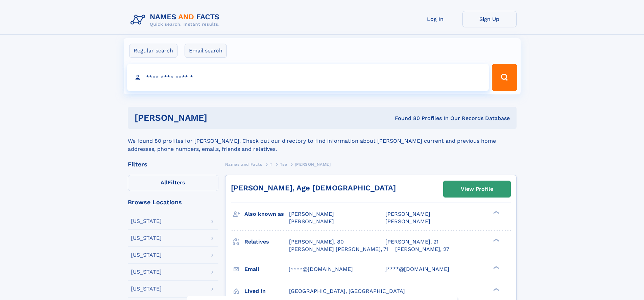  What do you see at coordinates (271, 165) in the screenshot?
I see `span: T` at bounding box center [271, 165].